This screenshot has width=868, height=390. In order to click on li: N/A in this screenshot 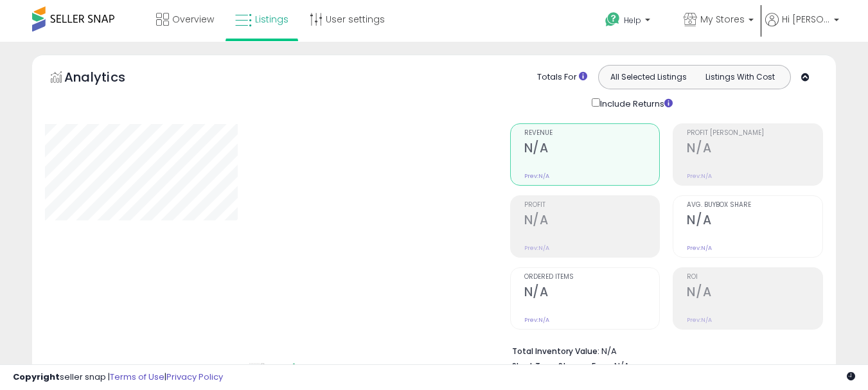, I will do `click(663, 350)`.